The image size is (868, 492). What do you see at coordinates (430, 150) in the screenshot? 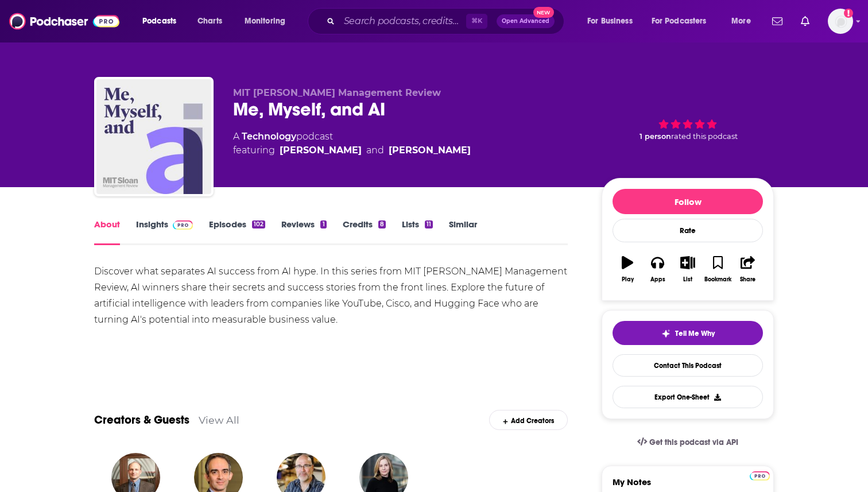
I see `a: Shervin Khodabandeh` at bounding box center [430, 150].